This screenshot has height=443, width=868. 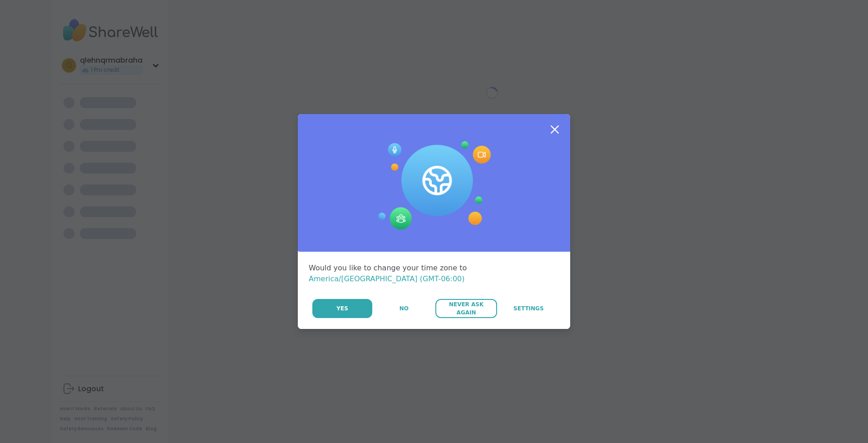 What do you see at coordinates (403, 308) in the screenshot?
I see `button: No` at bounding box center [403, 308].